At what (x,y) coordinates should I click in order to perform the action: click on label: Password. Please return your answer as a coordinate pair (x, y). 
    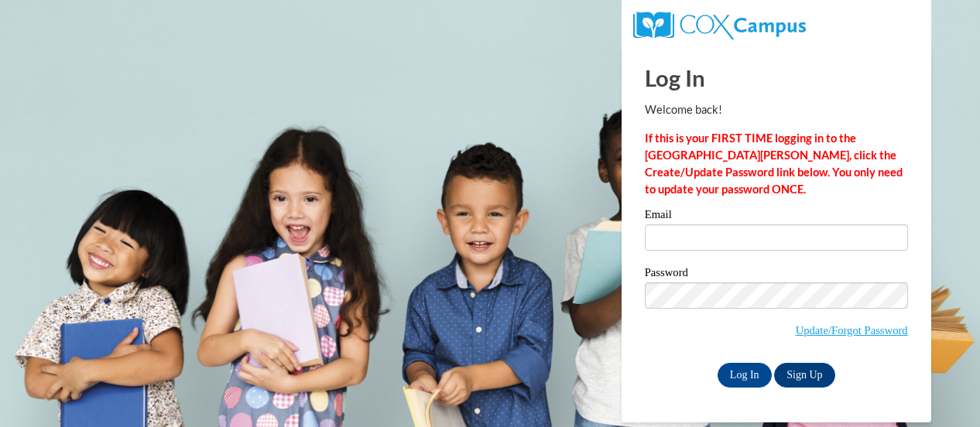
    Looking at the image, I should click on (776, 274).